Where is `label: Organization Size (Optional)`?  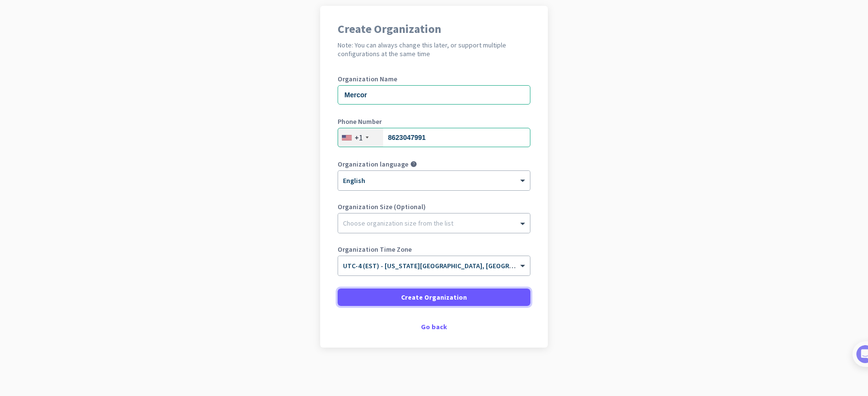 label: Organization Size (Optional) is located at coordinates (434, 207).